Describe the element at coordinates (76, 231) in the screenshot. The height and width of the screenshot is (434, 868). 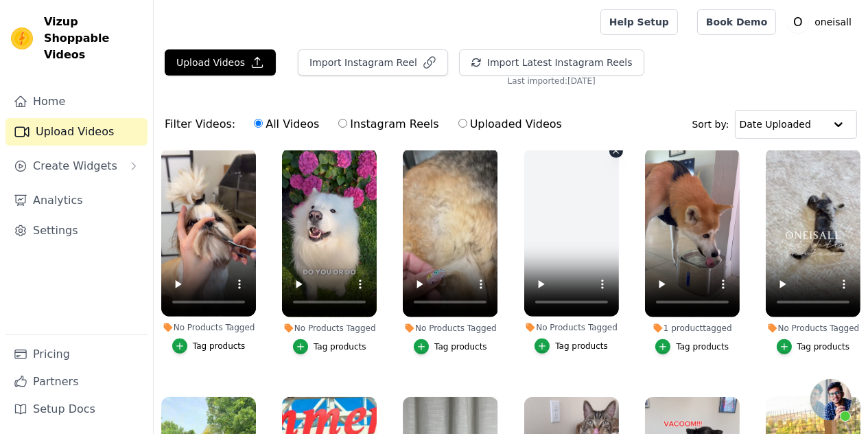
I see `a: Settings` at that location.